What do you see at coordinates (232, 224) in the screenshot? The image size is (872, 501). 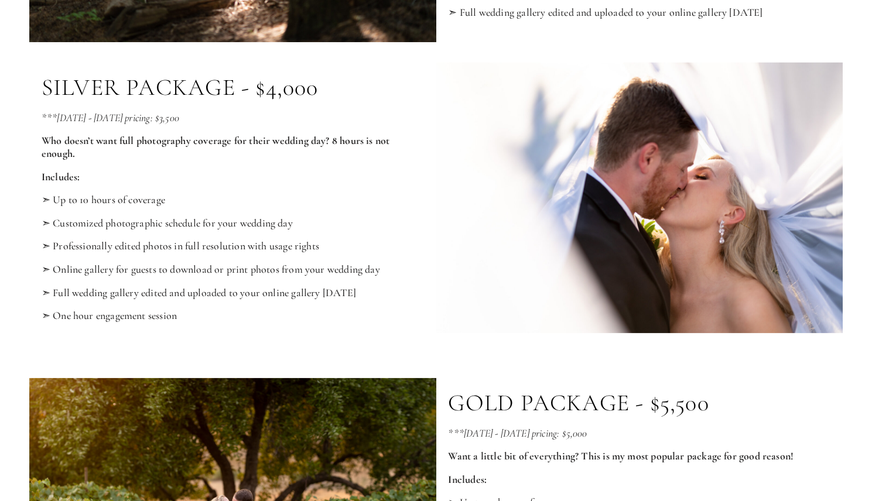 I see `p: ➣ Customized photographic schedule for your wedding day` at bounding box center [232, 224].